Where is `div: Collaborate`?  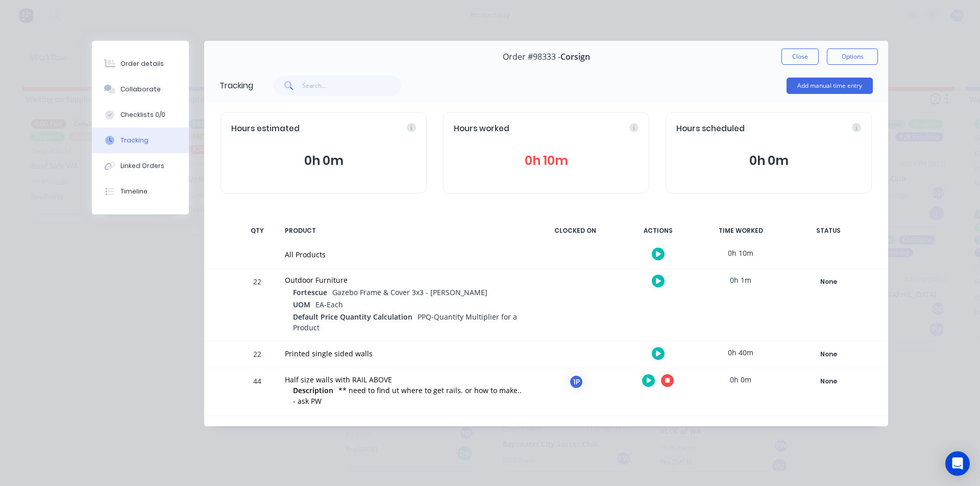 div: Collaborate is located at coordinates (141, 89).